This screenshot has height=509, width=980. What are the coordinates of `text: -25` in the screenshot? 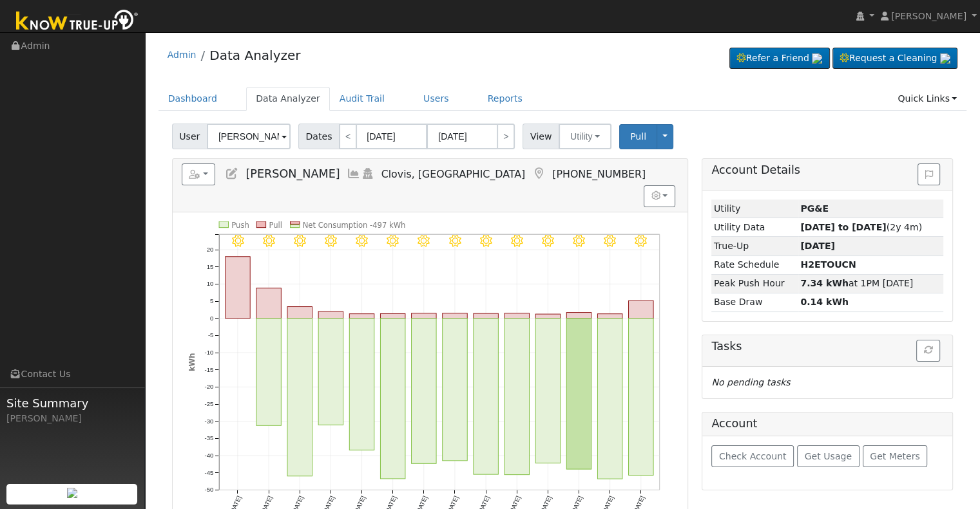 It's located at (209, 404).